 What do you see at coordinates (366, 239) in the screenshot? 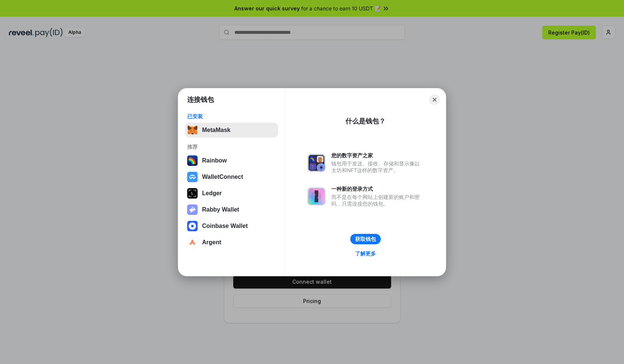
I see `div: 获取钱包` at bounding box center [366, 239].